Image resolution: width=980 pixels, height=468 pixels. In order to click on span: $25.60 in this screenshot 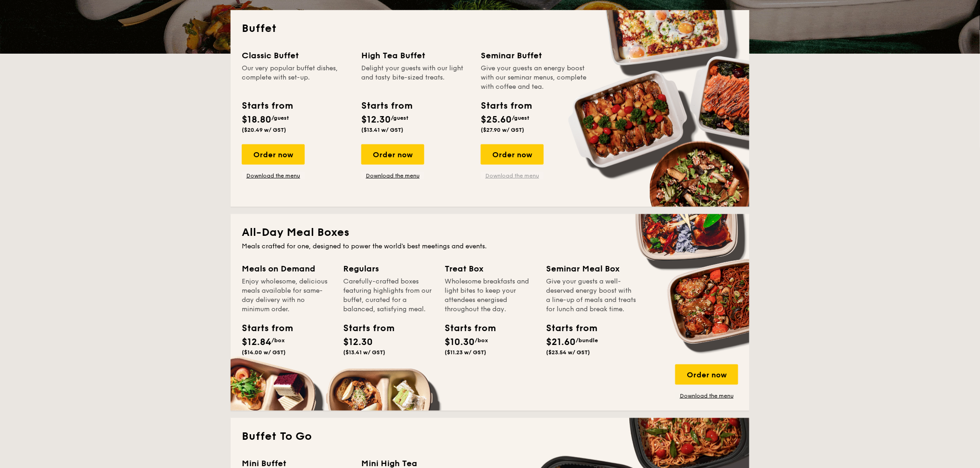, I will do `click(496, 120)`.